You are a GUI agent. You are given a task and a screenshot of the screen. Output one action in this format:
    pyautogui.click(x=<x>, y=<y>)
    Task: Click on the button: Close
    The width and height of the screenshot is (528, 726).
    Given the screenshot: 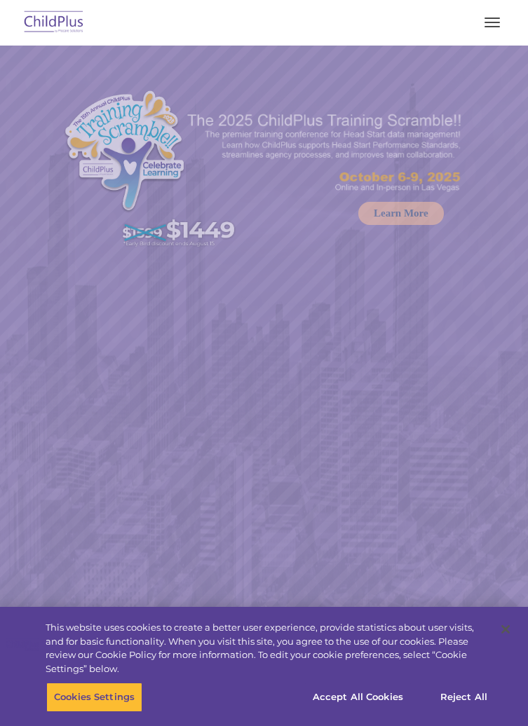 What is the action you would take?
    pyautogui.click(x=505, y=629)
    